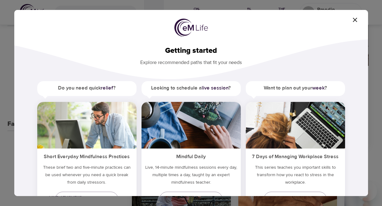 This screenshot has width=382, height=206. What do you see at coordinates (318, 88) in the screenshot?
I see `b: week` at bounding box center [318, 88].